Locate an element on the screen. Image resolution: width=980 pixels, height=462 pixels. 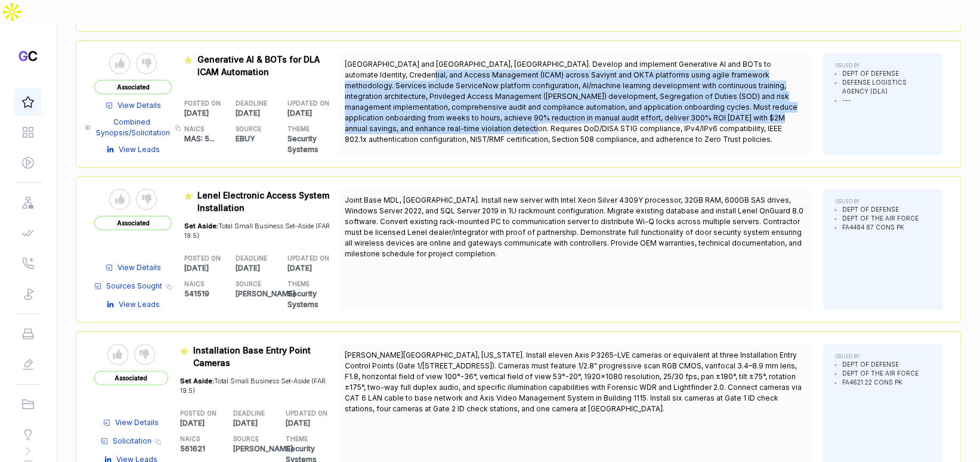
span: Sources Sought is located at coordinates (134, 287).